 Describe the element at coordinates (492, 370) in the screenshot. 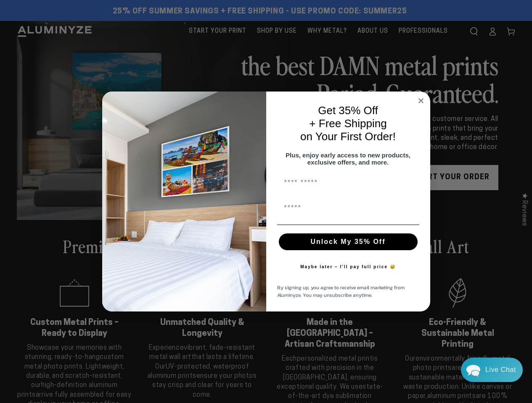

I see `div: Chat widget toggle` at that location.